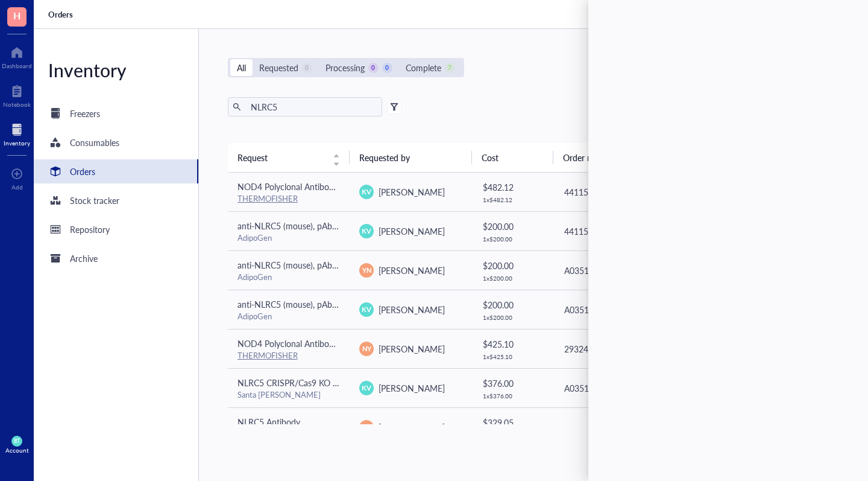 The width and height of the screenshot is (868, 481). What do you see at coordinates (17, 134) in the screenshot?
I see `a: Inventory` at bounding box center [17, 134].